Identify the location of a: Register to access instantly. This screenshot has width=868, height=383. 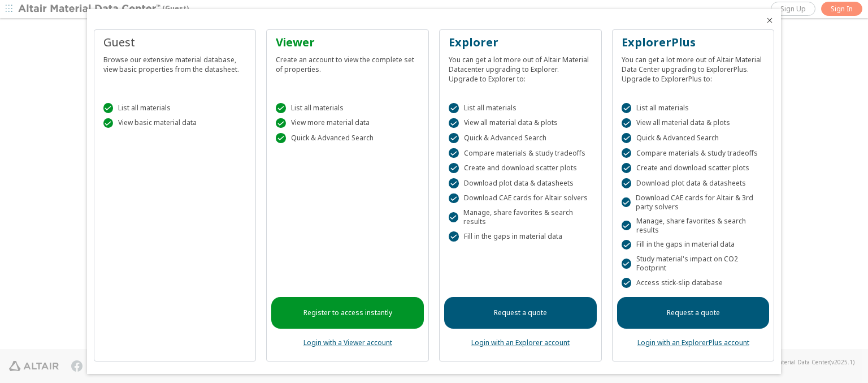
(347, 313).